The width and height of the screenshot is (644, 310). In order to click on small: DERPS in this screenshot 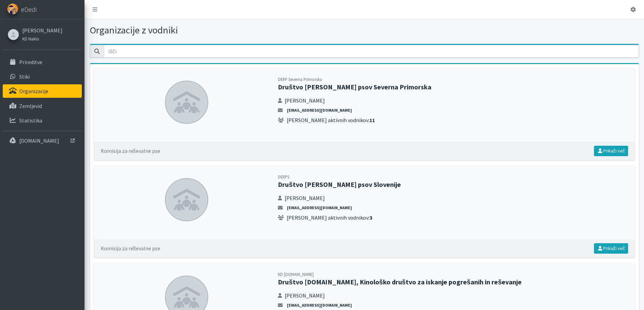, I will do `click(283, 177)`.